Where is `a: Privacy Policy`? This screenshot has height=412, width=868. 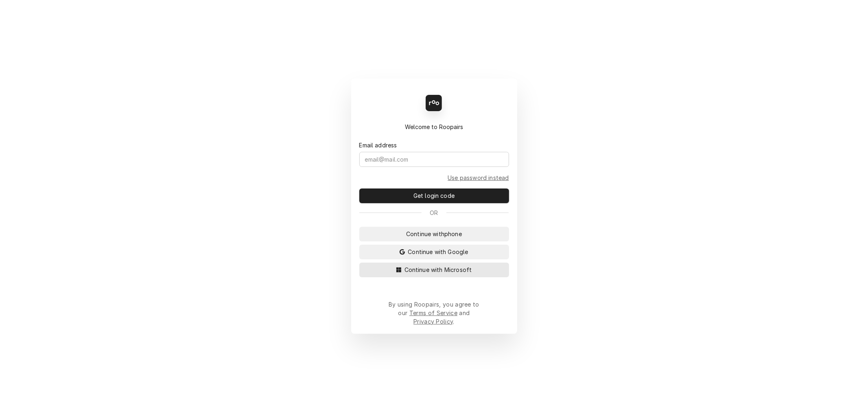 a: Privacy Policy is located at coordinates (433, 321).